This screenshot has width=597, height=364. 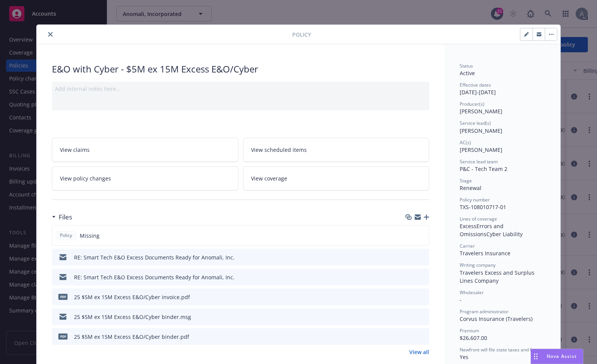 I want to click on a: View coverage, so click(x=336, y=178).